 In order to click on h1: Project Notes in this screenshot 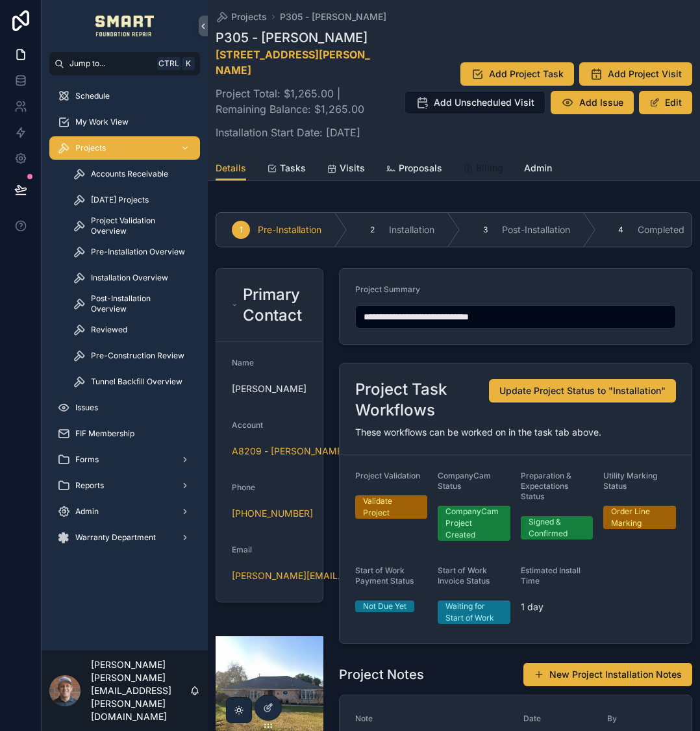, I will do `click(381, 675)`.